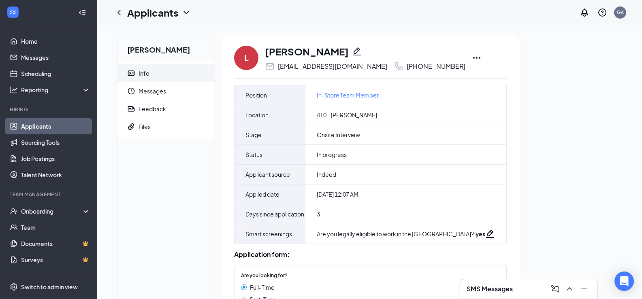  Describe the element at coordinates (144, 73) in the screenshot. I see `div: Info` at that location.